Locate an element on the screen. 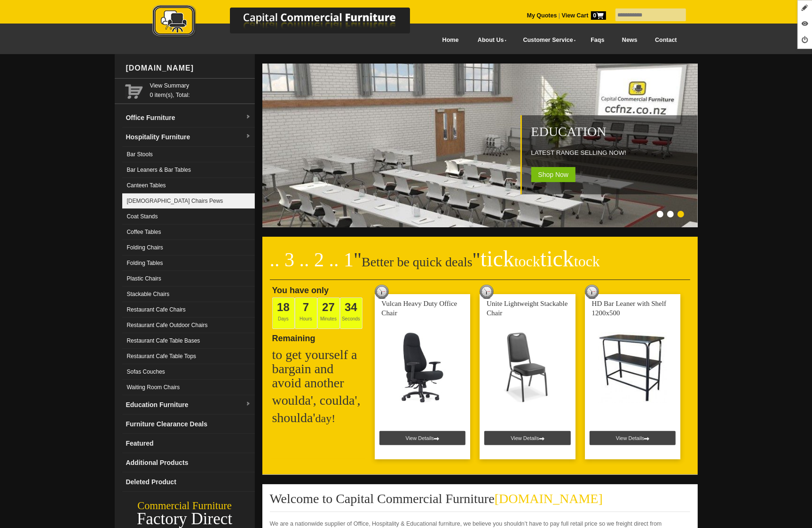 This screenshot has width=812, height=528. span: day! is located at coordinates (325, 418).